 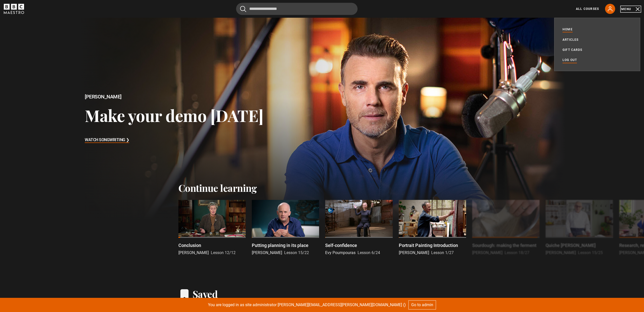 What do you see at coordinates (443, 253) in the screenshot?
I see `span: Lesson 1/27` at bounding box center [443, 253].